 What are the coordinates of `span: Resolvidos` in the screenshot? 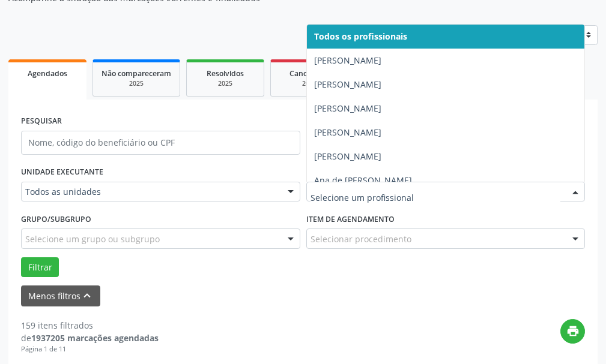 It's located at (225, 73).